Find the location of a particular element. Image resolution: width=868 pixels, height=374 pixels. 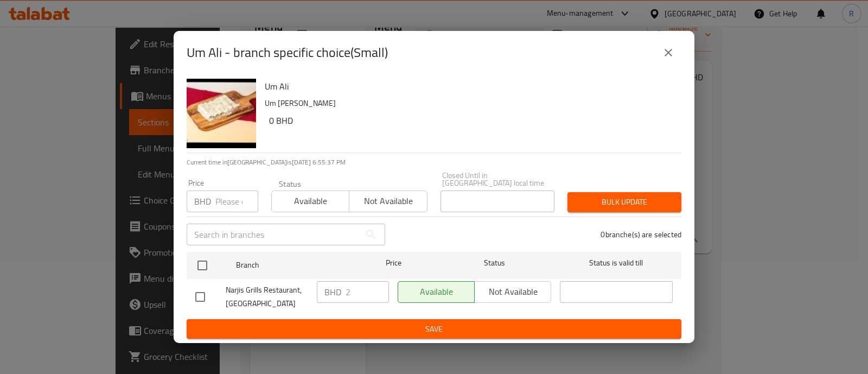

button: close is located at coordinates (669, 53).